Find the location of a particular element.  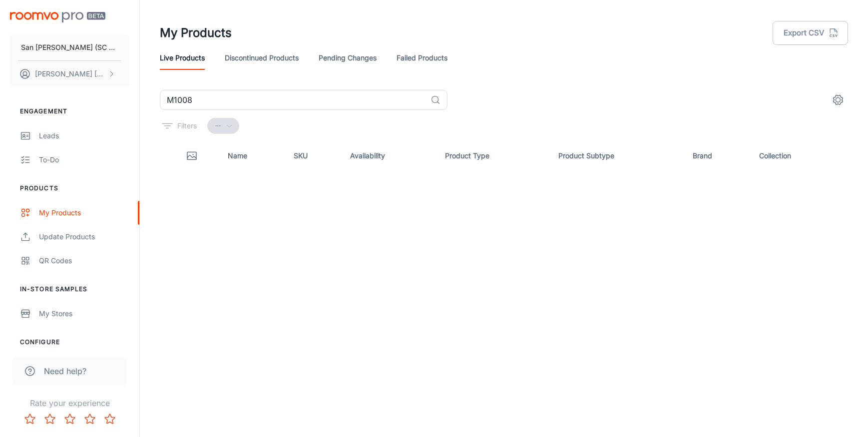

th: Brand is located at coordinates (718, 156).